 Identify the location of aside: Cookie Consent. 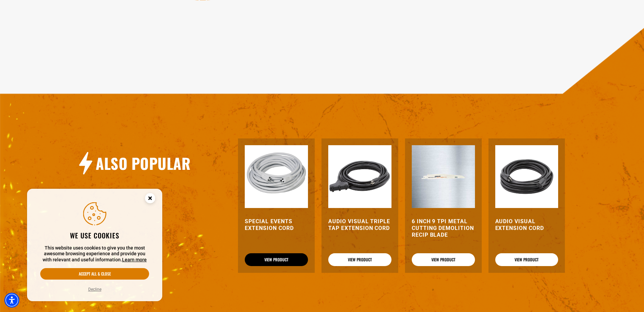
(95, 245).